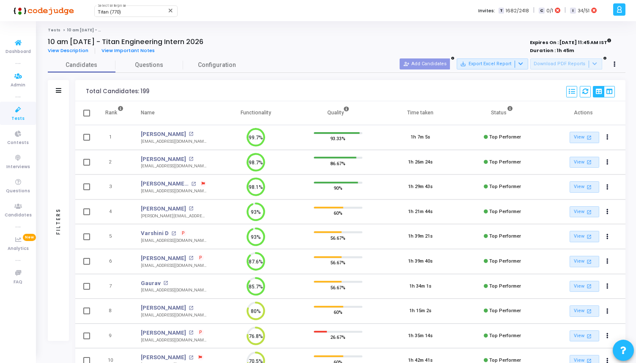 The width and height of the screenshot is (636, 363). Describe the element at coordinates (338, 188) in the screenshot. I see `span: 90%` at that location.